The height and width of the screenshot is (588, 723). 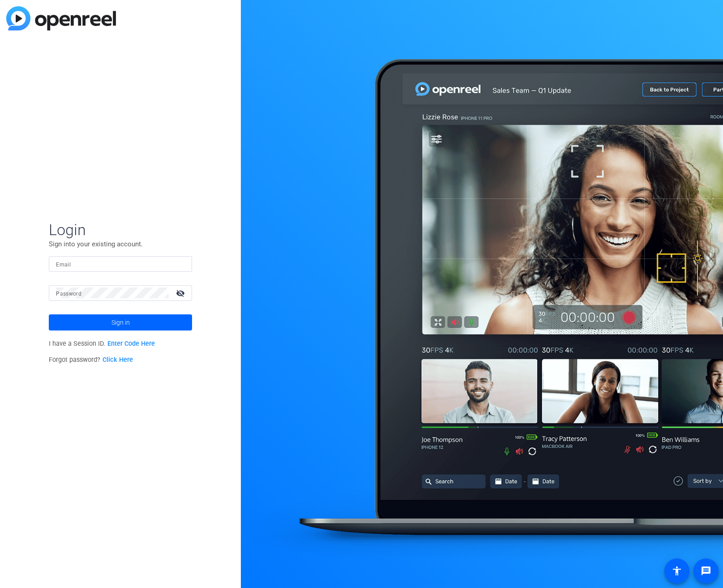 I want to click on mat-label: Password, so click(x=69, y=294).